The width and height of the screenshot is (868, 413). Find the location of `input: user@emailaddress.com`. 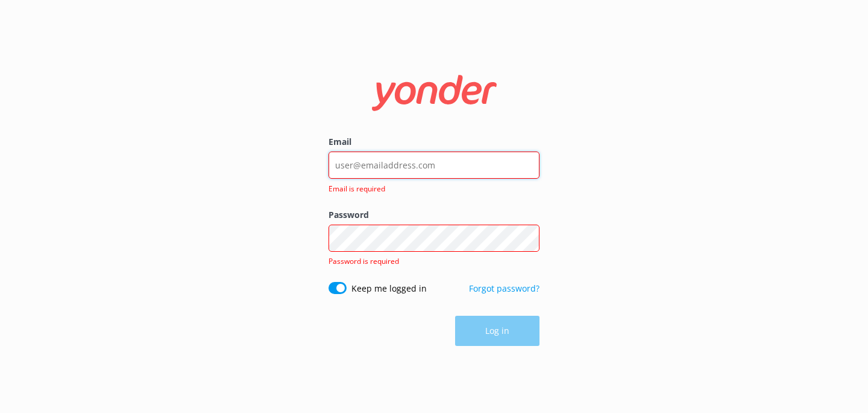

input: user@emailaddress.com is located at coordinates (434, 164).